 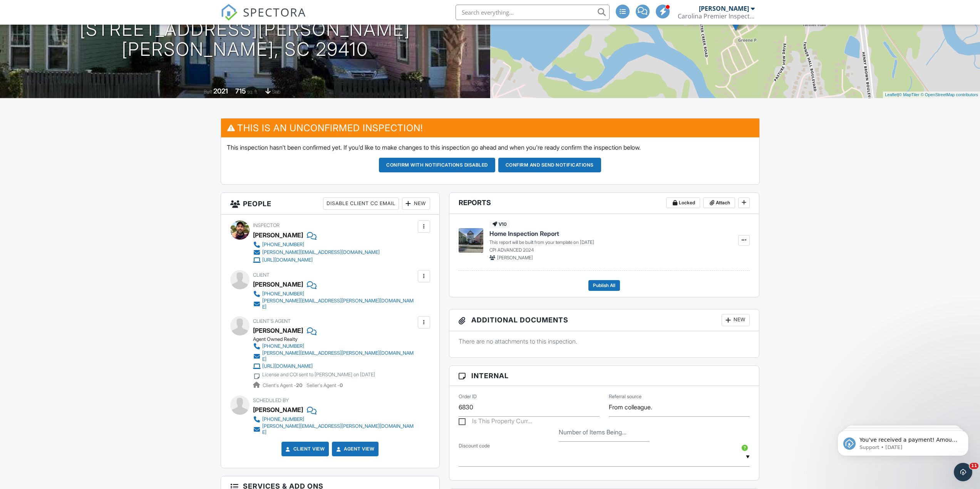 I want to click on span: Built, so click(x=208, y=92).